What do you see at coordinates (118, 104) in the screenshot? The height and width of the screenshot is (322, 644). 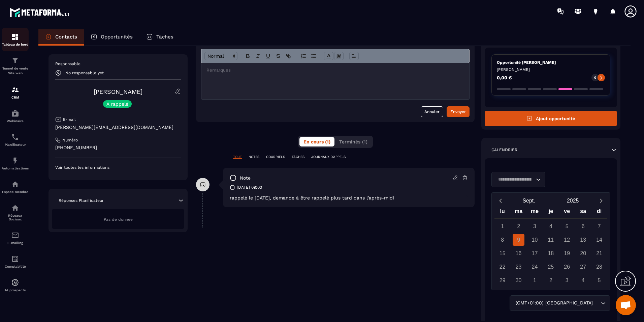 I see `p: A rappelé` at bounding box center [118, 104].